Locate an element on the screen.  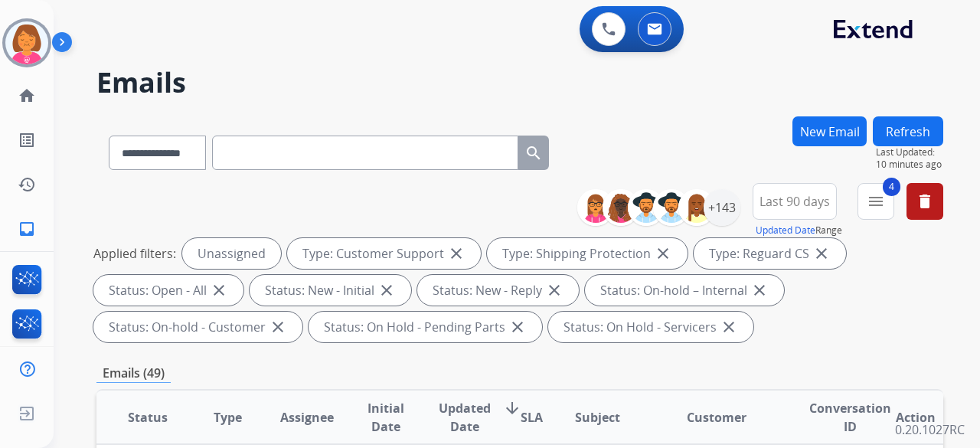
span: 10 minutes ago is located at coordinates (910, 165).